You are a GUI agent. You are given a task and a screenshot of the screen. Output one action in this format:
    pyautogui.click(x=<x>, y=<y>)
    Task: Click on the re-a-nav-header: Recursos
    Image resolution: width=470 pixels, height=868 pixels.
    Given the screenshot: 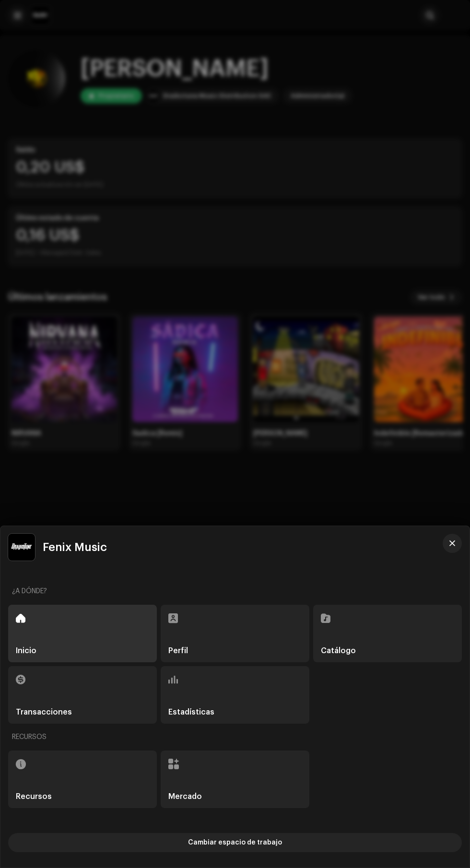 What is the action you would take?
    pyautogui.click(x=235, y=737)
    